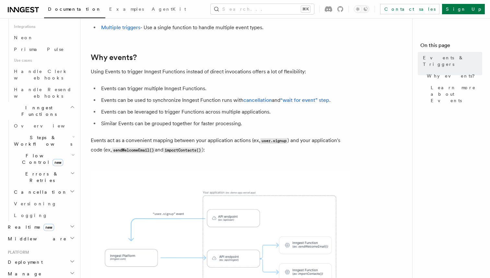 This screenshot has width=490, height=278. What do you see at coordinates (451, 47) in the screenshot?
I see `h4: On this page` at bounding box center [451, 47].